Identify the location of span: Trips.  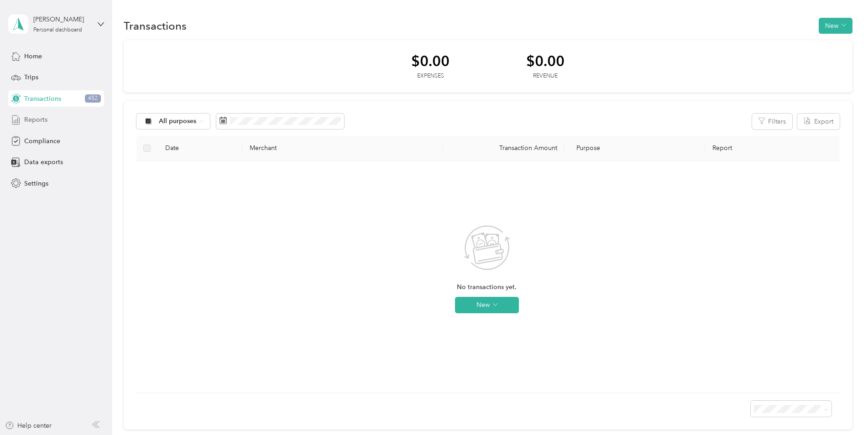
(31, 77).